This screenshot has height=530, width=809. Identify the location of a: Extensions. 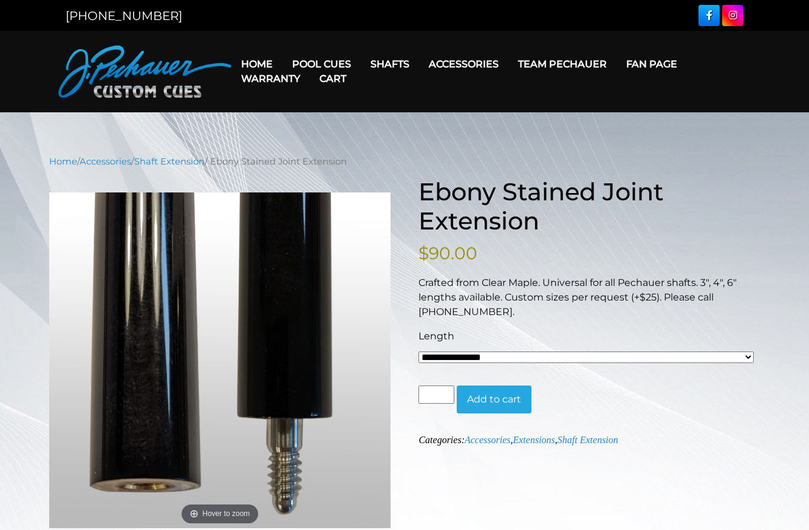
(533, 440).